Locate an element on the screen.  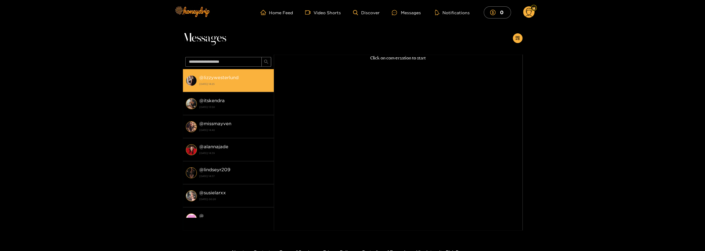
strong: @ lindseyr209 is located at coordinates (215, 170).